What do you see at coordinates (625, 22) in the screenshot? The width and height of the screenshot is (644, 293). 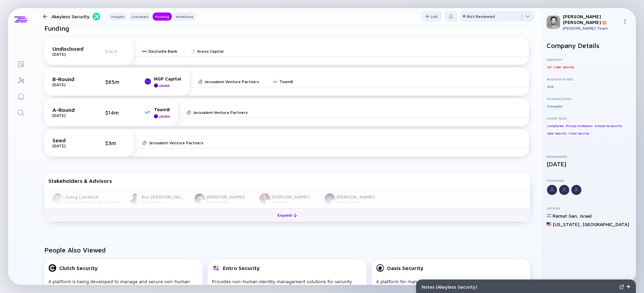 I see `img: Menu` at bounding box center [625, 22].